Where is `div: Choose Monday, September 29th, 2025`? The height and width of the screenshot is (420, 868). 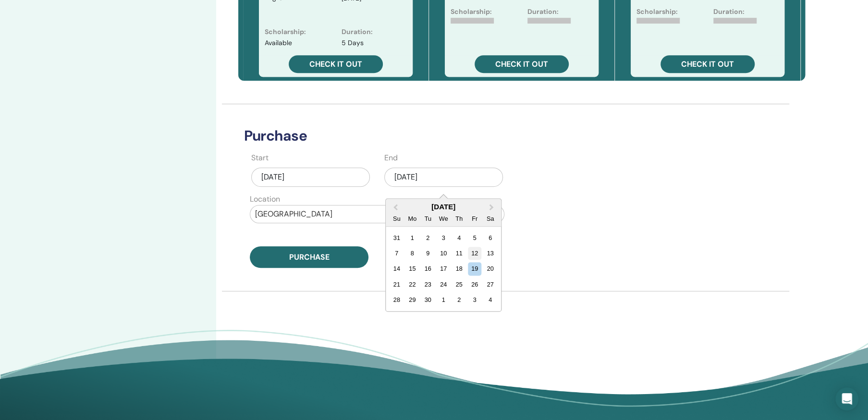 div: Choose Monday, September 29th, 2025 is located at coordinates (412, 300).